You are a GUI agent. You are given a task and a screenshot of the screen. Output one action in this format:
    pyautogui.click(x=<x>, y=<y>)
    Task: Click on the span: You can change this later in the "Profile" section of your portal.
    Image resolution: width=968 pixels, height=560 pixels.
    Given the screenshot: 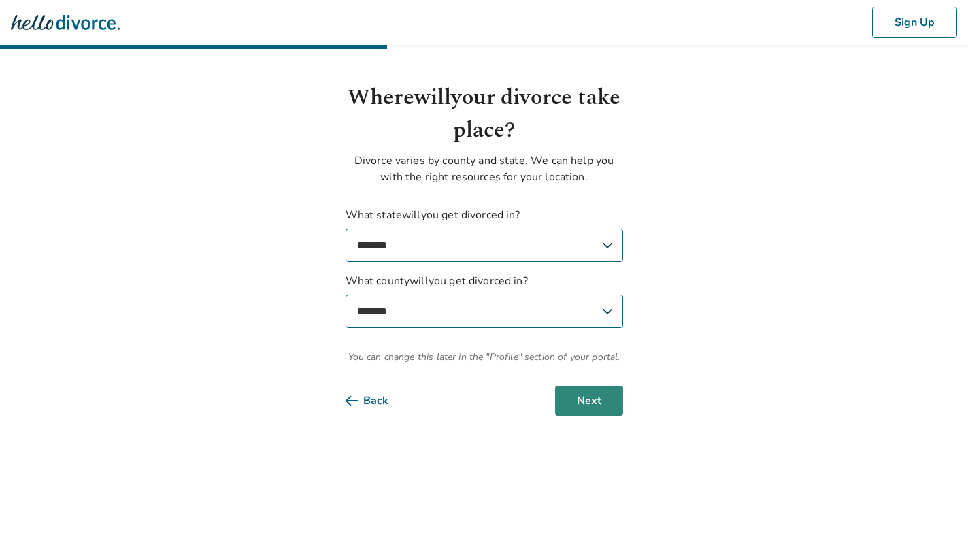 What is the action you would take?
    pyautogui.click(x=484, y=357)
    